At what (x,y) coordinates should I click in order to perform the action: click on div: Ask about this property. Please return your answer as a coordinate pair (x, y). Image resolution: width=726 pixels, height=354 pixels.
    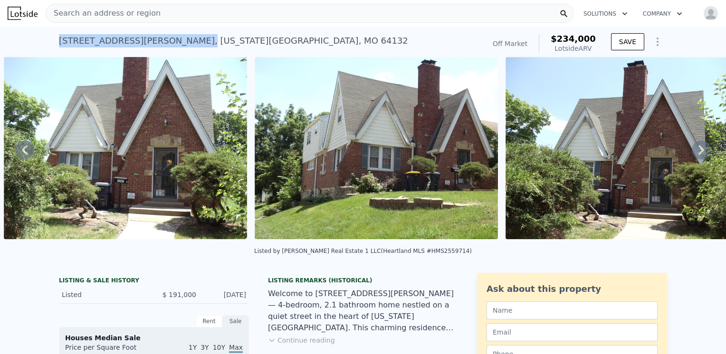
    Looking at the image, I should click on (572, 289).